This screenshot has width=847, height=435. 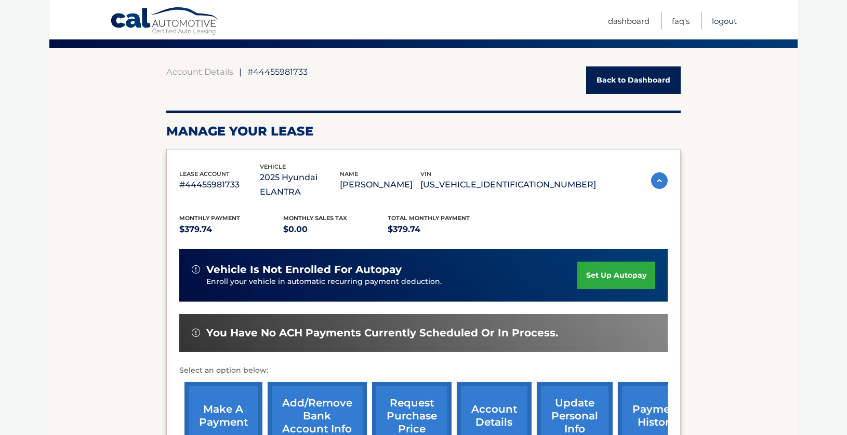 What do you see at coordinates (315, 218) in the screenshot?
I see `span: Monthly sales Tax` at bounding box center [315, 218].